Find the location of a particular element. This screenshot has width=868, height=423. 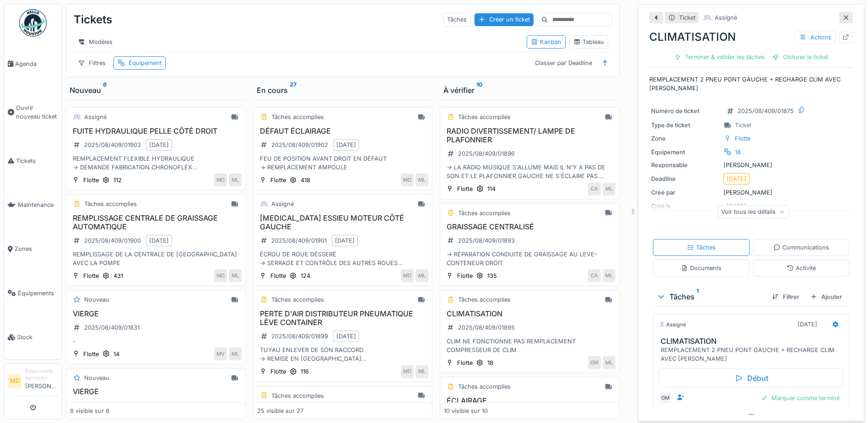

div: 124 is located at coordinates (305, 276).